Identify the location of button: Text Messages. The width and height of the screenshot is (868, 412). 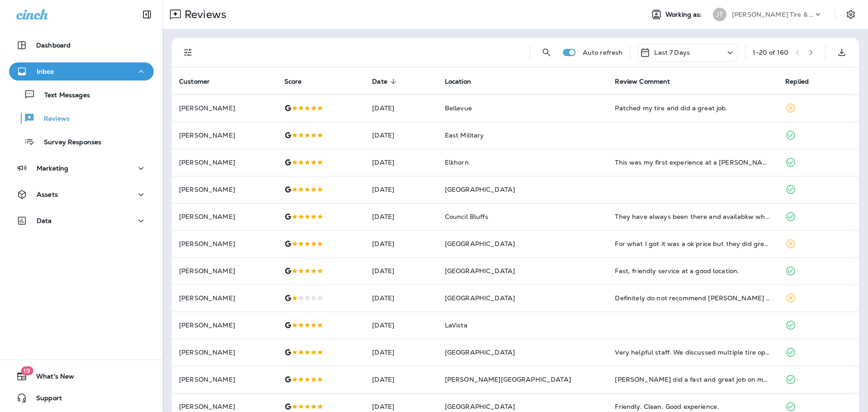
(82, 94).